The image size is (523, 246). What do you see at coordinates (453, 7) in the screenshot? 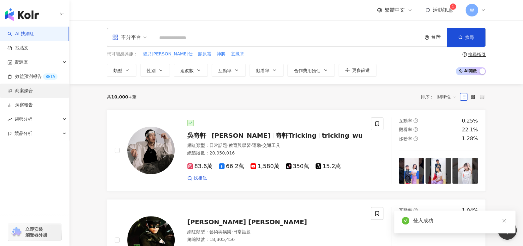
I see `sup: 1` at bounding box center [453, 7].